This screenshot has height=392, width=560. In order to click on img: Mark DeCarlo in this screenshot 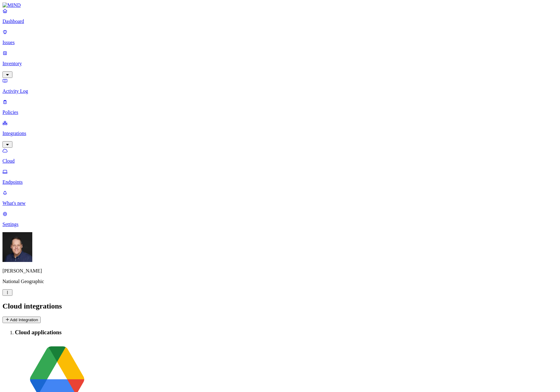, I will do `click(17, 247)`.